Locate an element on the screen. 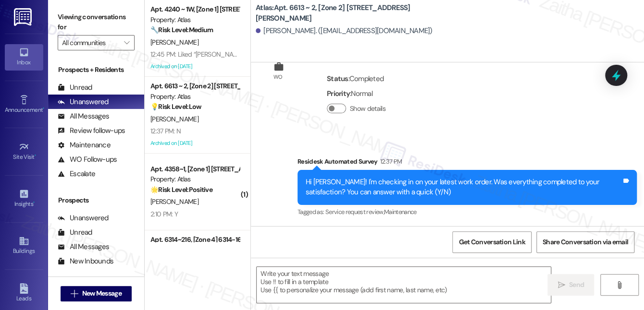 The height and width of the screenshot is (310, 644). div: Residesk Automated Survey is located at coordinates (467, 163).